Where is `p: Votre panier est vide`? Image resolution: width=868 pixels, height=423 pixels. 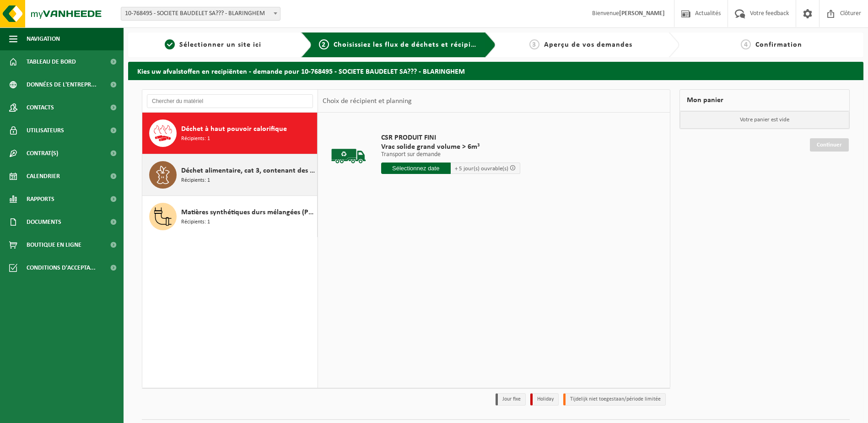 p: Votre panier est vide is located at coordinates (764, 120).